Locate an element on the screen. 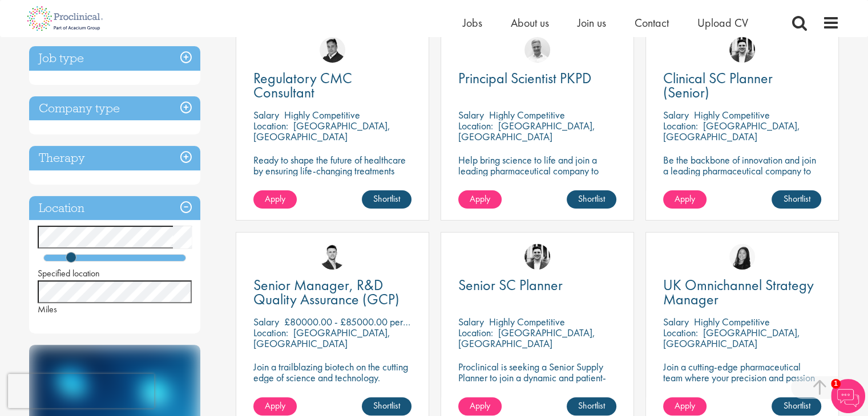 The height and width of the screenshot is (416, 868). span: Senior SC Planner is located at coordinates (510, 286).